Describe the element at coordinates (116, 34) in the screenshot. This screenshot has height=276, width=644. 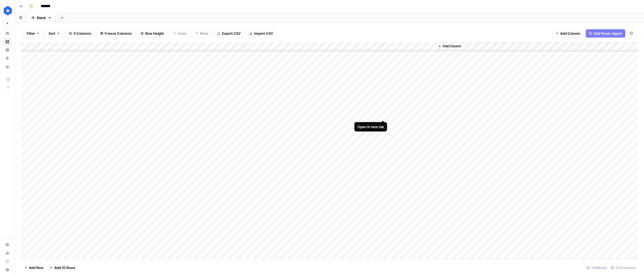
I see `button: Freeze Columns` at that location.